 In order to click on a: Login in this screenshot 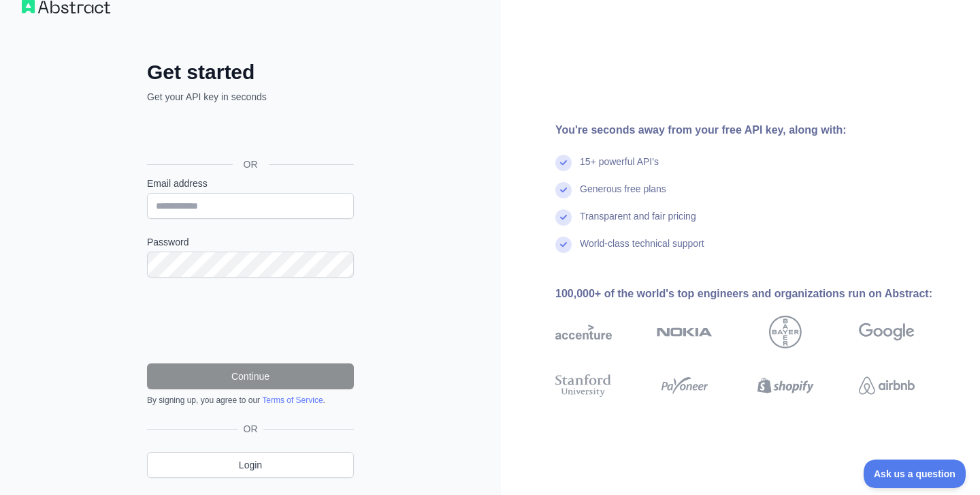, I will do `click(251, 465)`.